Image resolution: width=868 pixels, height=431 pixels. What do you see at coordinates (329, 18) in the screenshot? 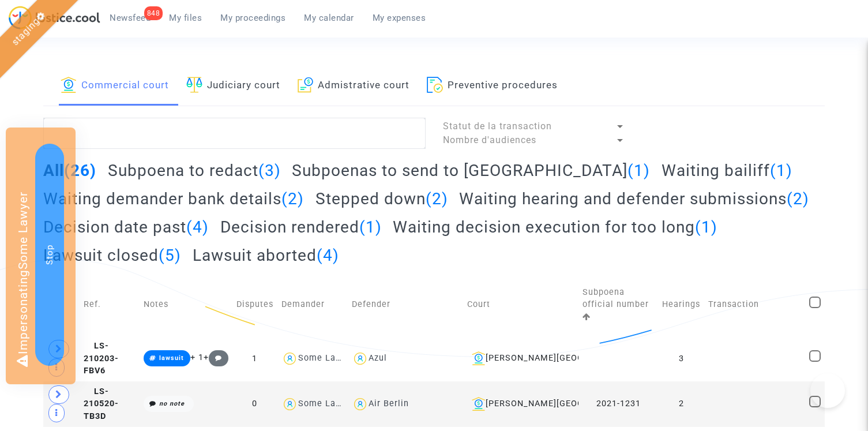
I see `a: My calendar` at bounding box center [329, 18].